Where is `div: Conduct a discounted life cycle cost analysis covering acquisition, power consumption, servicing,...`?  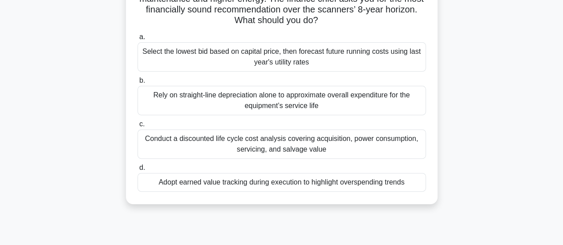 div: Conduct a discounted life cycle cost analysis covering acquisition, power consumption, servicing,... is located at coordinates (282, 144).